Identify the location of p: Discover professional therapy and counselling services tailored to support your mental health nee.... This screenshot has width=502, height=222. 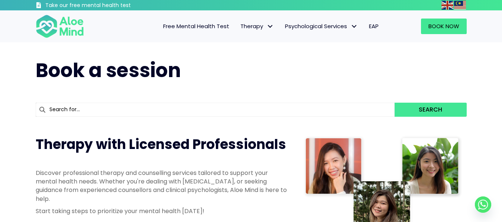
(162, 186).